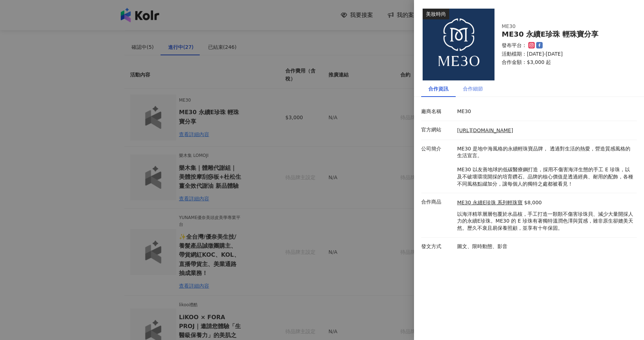 Image resolution: width=644 pixels, height=340 pixels. Describe the element at coordinates (565, 34) in the screenshot. I see `div: ME30 永續E珍珠 輕珠寶分享` at that location.